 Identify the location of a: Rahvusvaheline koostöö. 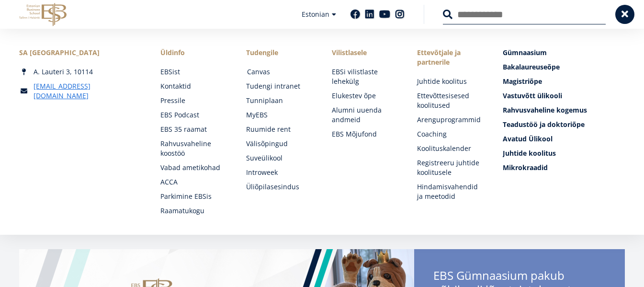
(194, 149).